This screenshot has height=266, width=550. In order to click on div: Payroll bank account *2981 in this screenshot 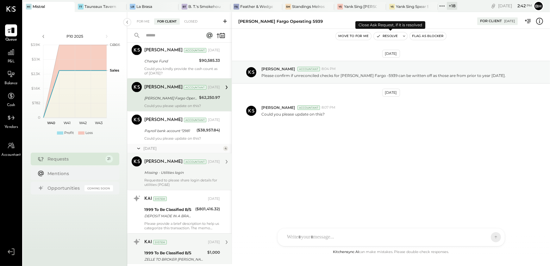, I will do `click(169, 131)`.